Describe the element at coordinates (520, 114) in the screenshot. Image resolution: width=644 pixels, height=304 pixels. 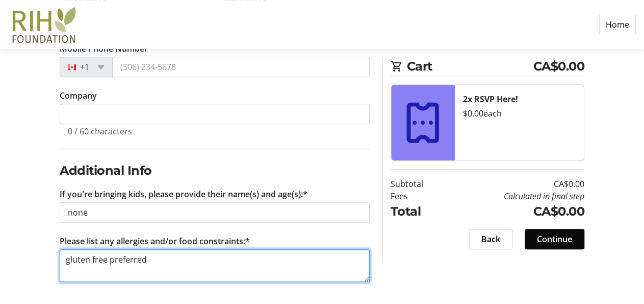
I see `div: $0.00 each` at that location.